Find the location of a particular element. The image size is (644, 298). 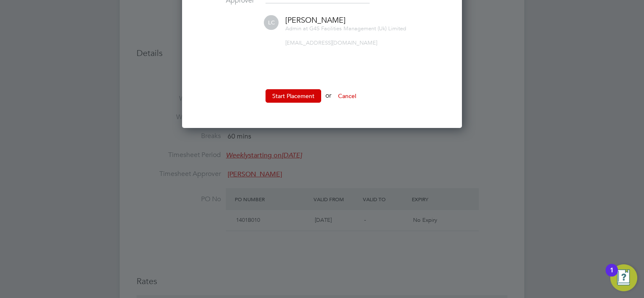

span: G4S Facilities Management (Uk) Limited is located at coordinates (358, 28).